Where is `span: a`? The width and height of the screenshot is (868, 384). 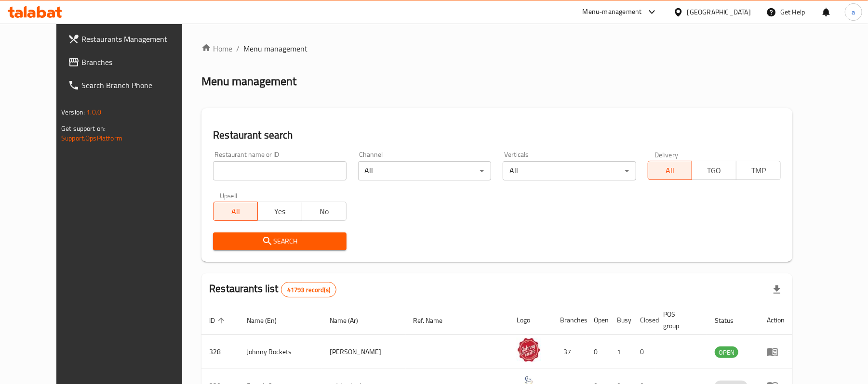
span: a is located at coordinates (853, 12).